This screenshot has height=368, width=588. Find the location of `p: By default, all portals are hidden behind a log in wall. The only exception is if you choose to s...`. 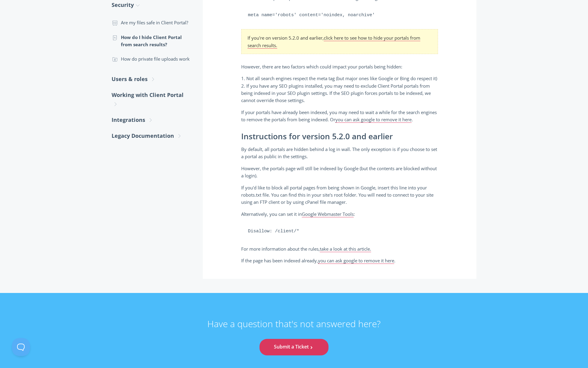

p: By default, all portals are hidden behind a log in wall. The only exception is if you choose to s... is located at coordinates (340, 153).